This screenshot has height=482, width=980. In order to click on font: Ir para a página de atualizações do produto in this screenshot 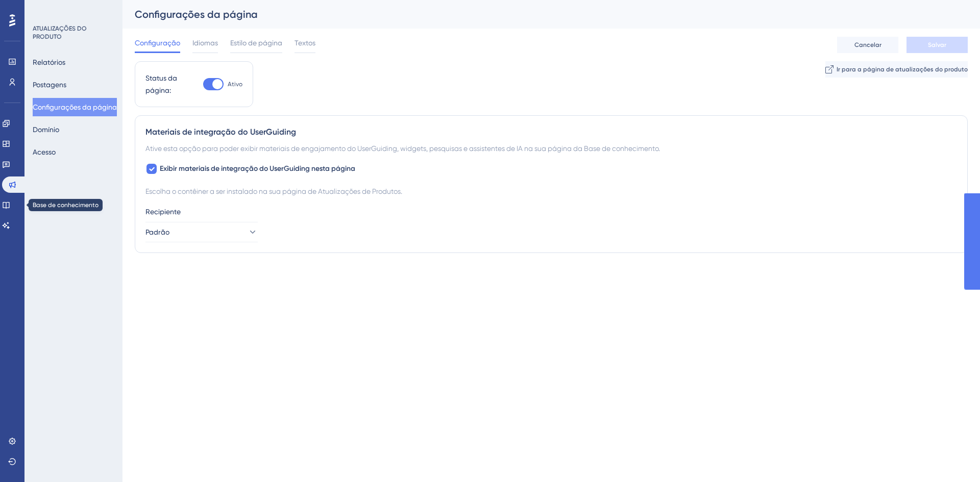, I will do `click(901, 69)`.